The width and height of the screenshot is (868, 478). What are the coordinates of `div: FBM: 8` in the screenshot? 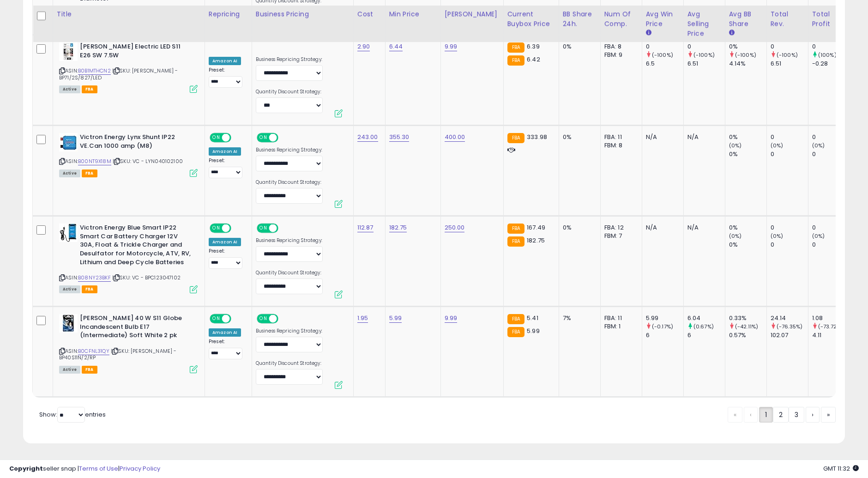 It's located at (620, 145).